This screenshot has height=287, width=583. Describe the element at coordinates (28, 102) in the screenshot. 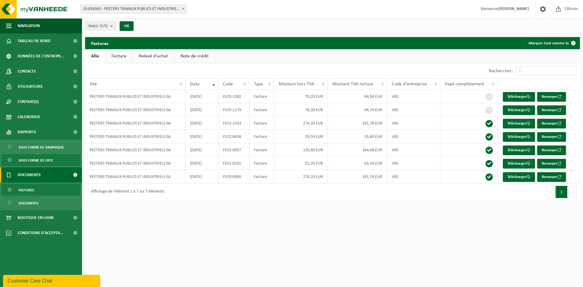

I see `span: Contrat(s)` at that location.